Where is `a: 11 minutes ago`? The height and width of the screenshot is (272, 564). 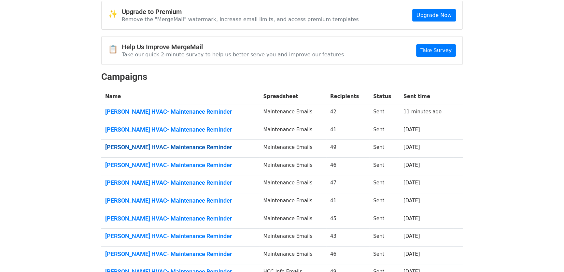 a: 11 minutes ago is located at coordinates (423, 112).